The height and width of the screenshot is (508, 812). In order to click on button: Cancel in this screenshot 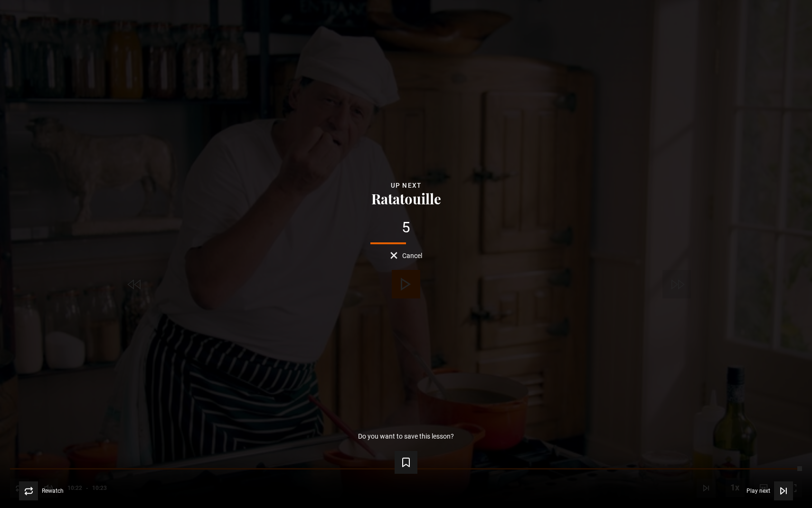, I will do `click(406, 255)`.